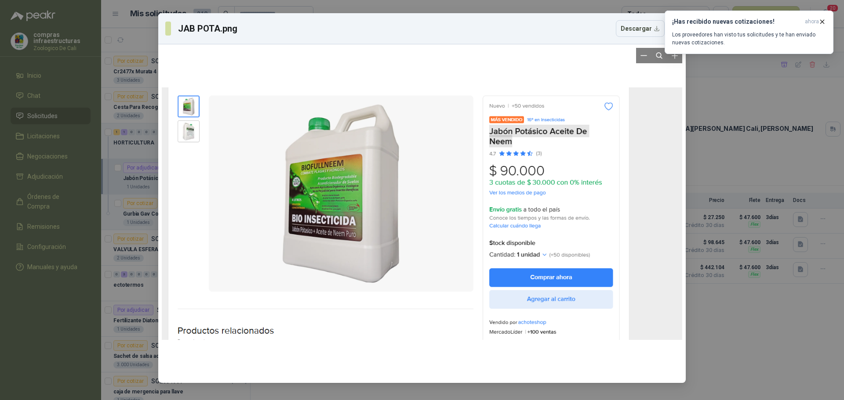  What do you see at coordinates (749, 32) in the screenshot?
I see `button: ¡Has recibido nuevas cotizaciones!ahora Los proveedores han visto tus solicitudes y te han enviad...` at bounding box center [749, 32].